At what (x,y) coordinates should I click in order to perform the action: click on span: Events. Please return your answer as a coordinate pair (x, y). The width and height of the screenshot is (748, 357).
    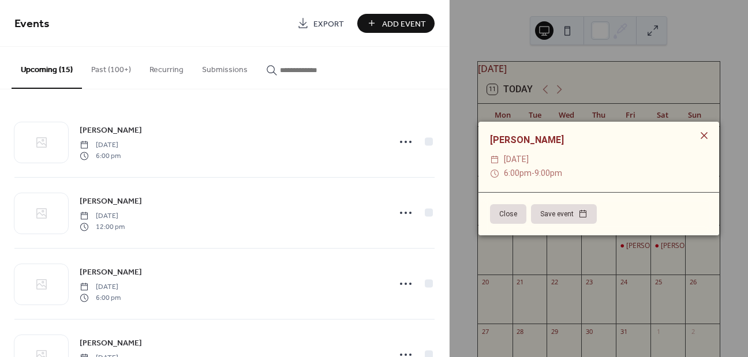
    Looking at the image, I should click on (32, 24).